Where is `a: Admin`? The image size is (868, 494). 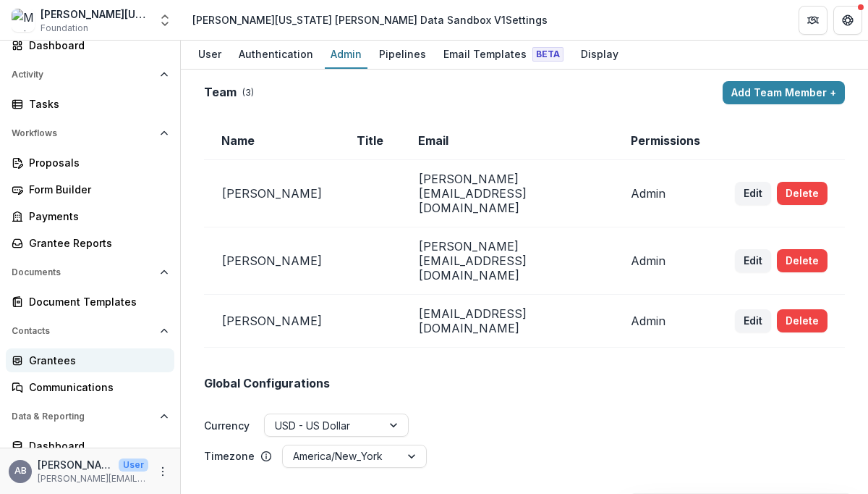
a: Admin is located at coordinates (346, 54).